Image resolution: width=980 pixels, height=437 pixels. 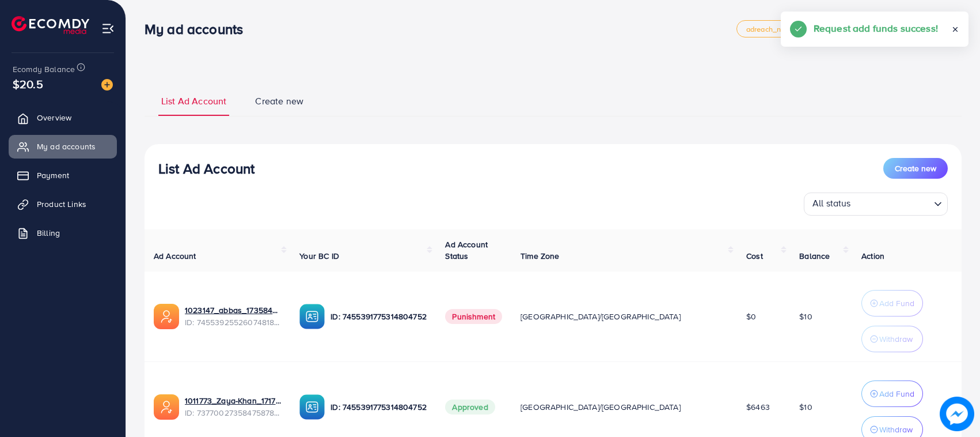 I want to click on a: Overview, so click(x=62, y=117).